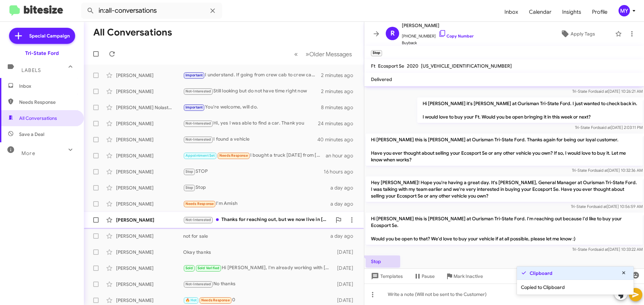  What do you see at coordinates (42, 36) in the screenshot?
I see `a: Special Campaign` at bounding box center [42, 36].